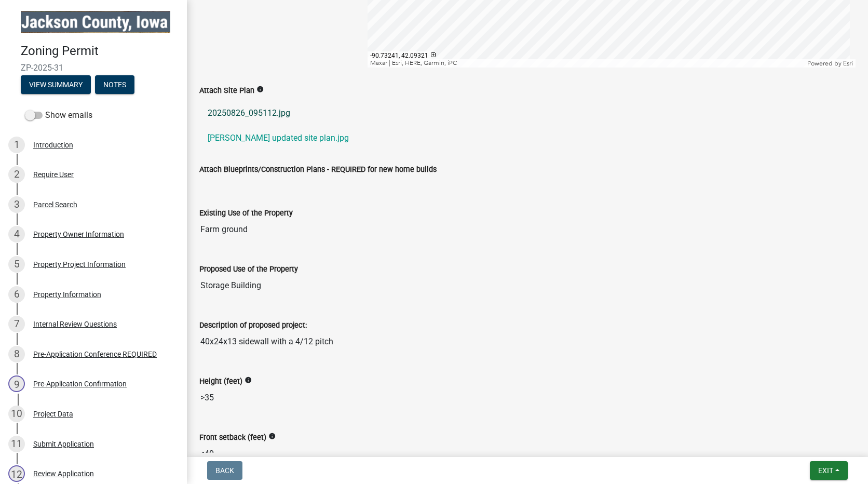 The width and height of the screenshot is (868, 484). What do you see at coordinates (225, 471) in the screenshot?
I see `span: Back` at bounding box center [225, 471].